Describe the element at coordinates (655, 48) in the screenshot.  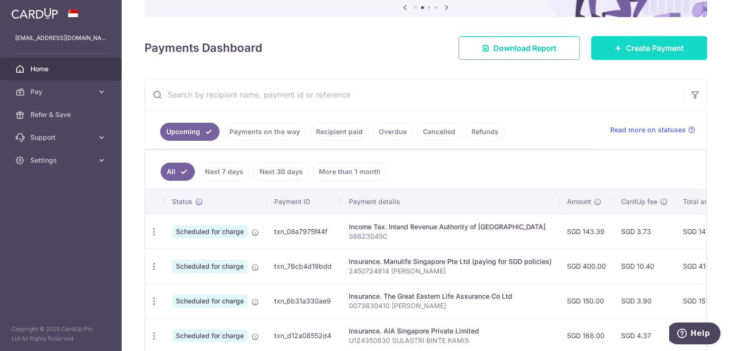
I see `span: Create Payment` at that location.